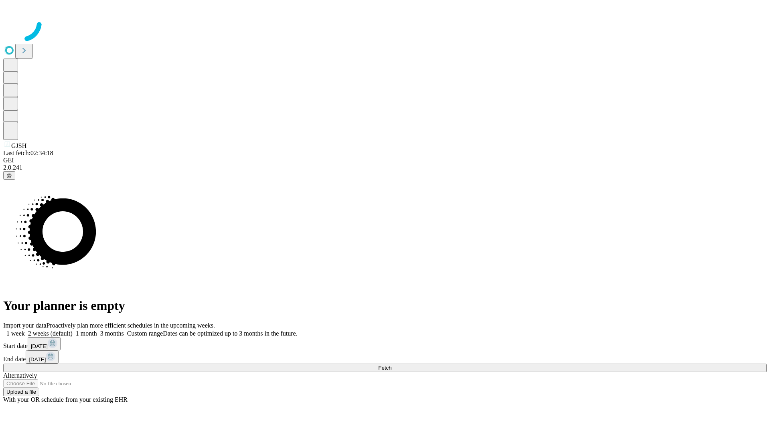  I want to click on div: End date, so click(385, 357).